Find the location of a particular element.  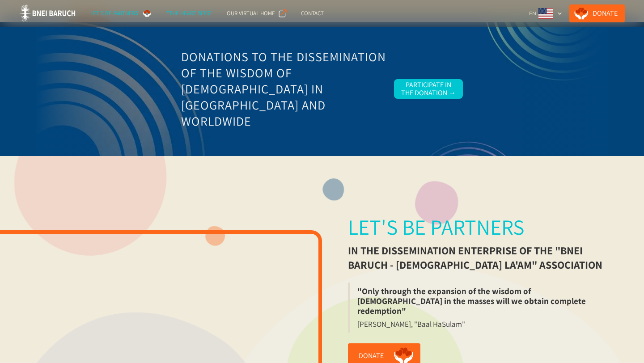

div: Participate in the Donation → is located at coordinates (428, 89).